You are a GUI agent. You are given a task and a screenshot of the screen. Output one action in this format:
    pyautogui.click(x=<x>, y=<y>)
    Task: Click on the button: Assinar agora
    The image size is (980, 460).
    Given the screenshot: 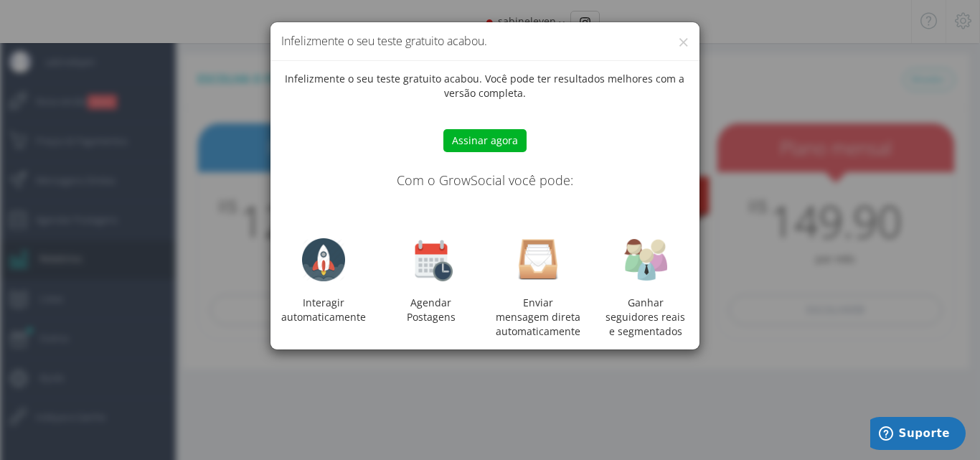 What is the action you would take?
    pyautogui.click(x=485, y=141)
    